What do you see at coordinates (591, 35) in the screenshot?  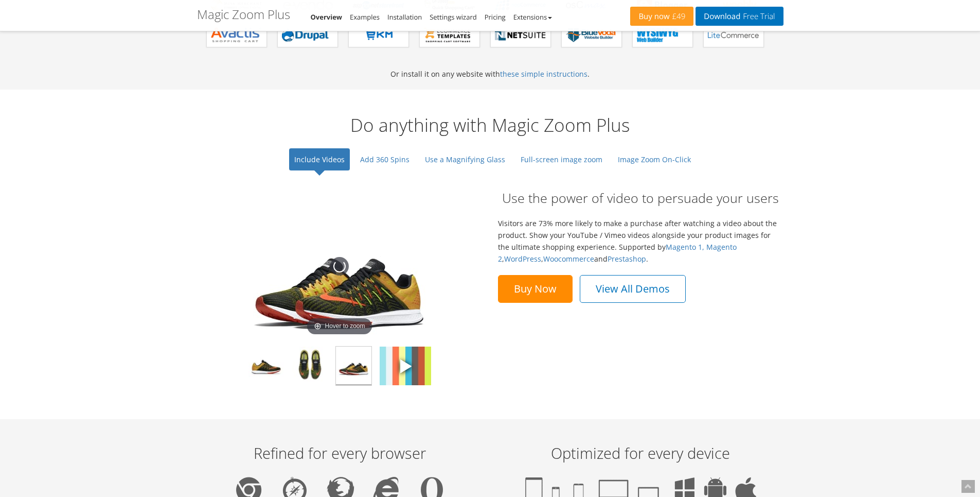 I see `b: Magic Zoom Plus for BlueVoda` at bounding box center [591, 35].